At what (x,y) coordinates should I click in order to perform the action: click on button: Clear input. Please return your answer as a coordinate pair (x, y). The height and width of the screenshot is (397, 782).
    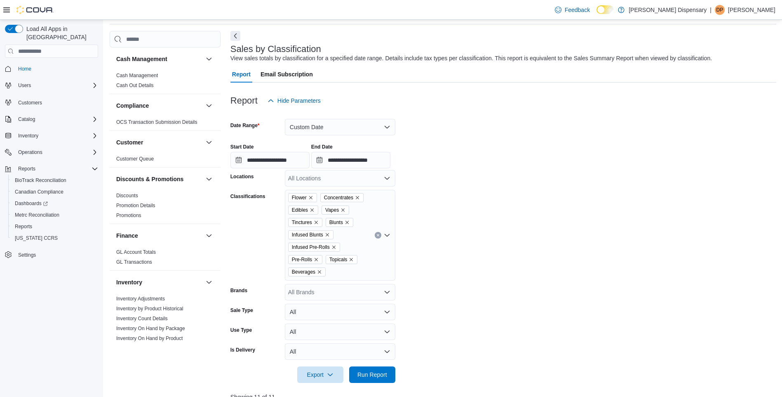
    Looking at the image, I should click on (378, 235).